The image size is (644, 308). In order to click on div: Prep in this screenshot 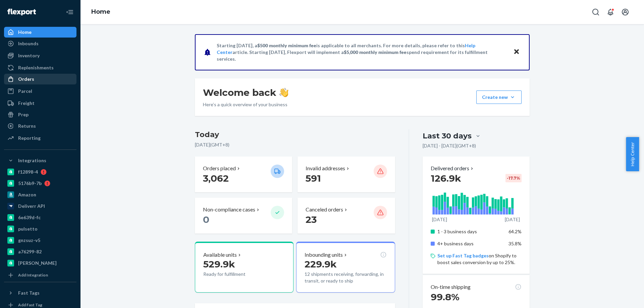, I will do `click(23, 115)`.